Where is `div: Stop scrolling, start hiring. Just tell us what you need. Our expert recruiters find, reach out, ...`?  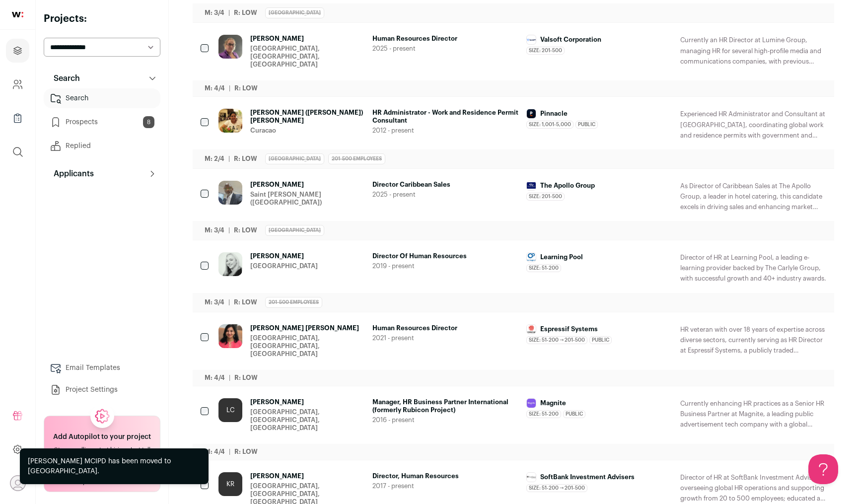
div: Stop scrolling, start hiring. Just tell us what you need. Our expert recruiters find, reach out, ... is located at coordinates (102, 466).